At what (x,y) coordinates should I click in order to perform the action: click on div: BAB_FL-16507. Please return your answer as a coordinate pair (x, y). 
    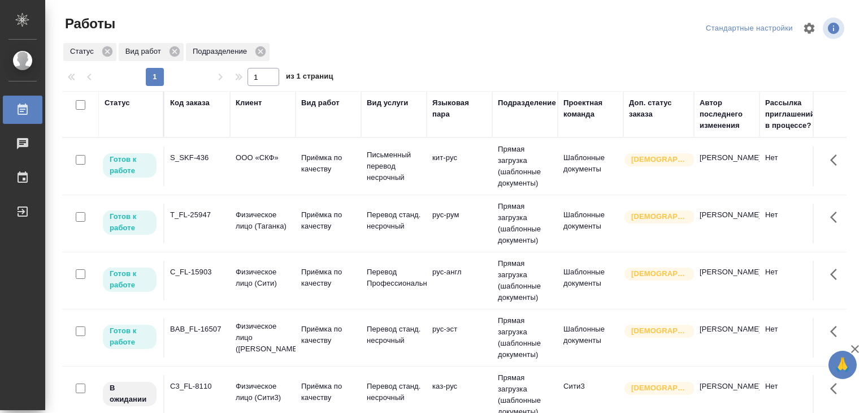
    Looking at the image, I should click on (197, 329).